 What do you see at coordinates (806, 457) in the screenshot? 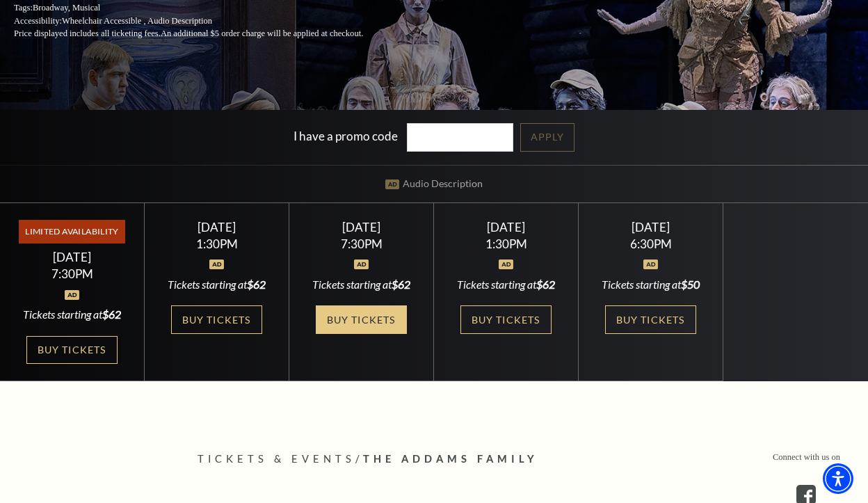
I see `p: Connect with us on` at bounding box center [806, 457].